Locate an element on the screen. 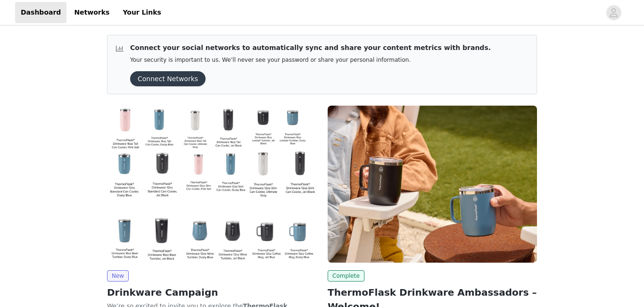 Image resolution: width=644 pixels, height=307 pixels. h2: Drinkware Campaign is located at coordinates (212, 293).